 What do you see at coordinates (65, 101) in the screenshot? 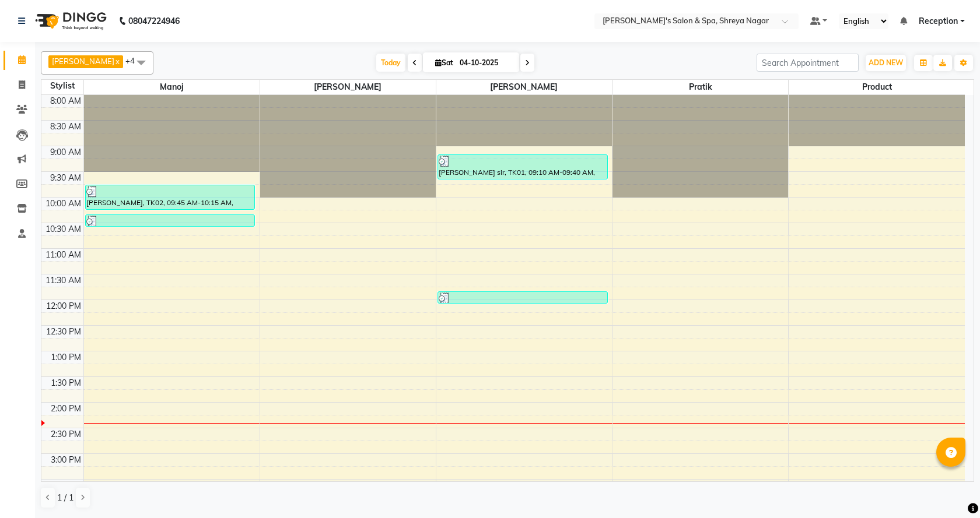
I see `div: 8:00 AM` at bounding box center [65, 101].